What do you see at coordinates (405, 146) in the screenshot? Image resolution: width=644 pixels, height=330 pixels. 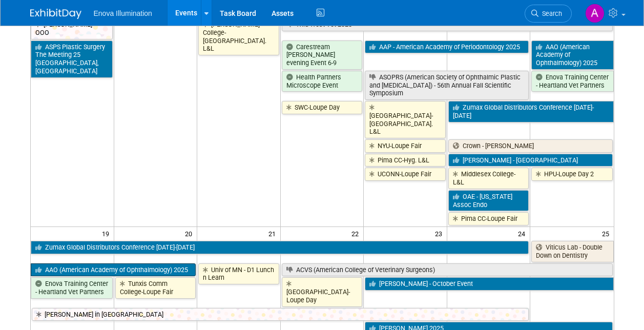 I see `a: NYU-Loupe Fair` at bounding box center [405, 146].